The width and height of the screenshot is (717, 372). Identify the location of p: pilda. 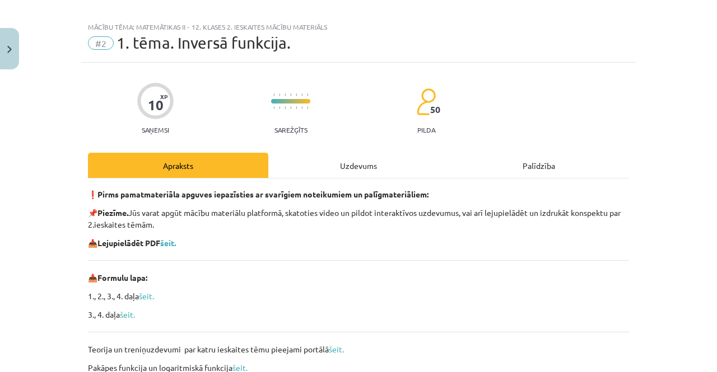
(426, 130).